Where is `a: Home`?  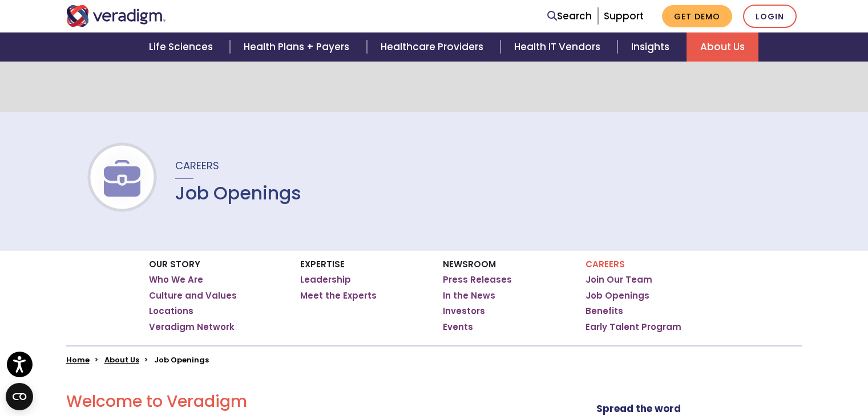
a: Home is located at coordinates (78, 360).